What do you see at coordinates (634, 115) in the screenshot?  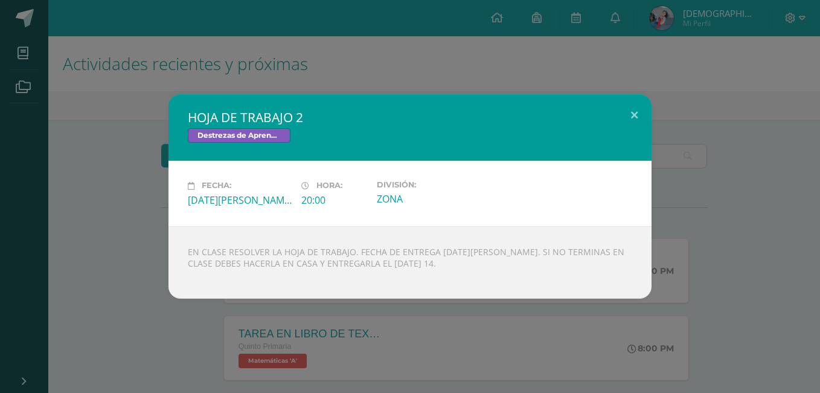 I see `button: Close (Esc)` at bounding box center [634, 115].